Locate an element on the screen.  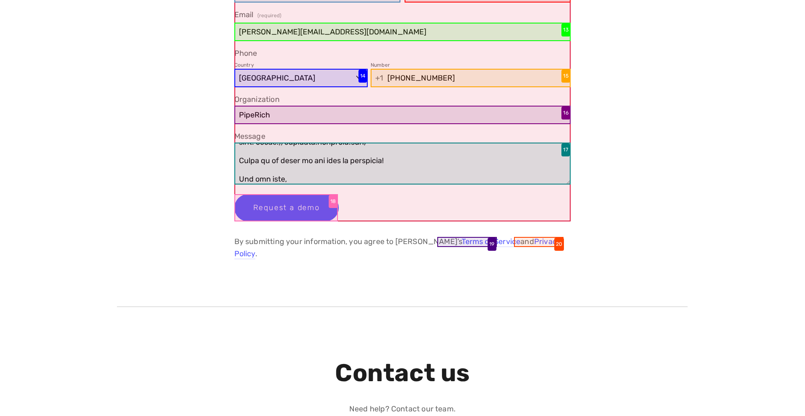
a: Privacy Policy is located at coordinates (399, 248).